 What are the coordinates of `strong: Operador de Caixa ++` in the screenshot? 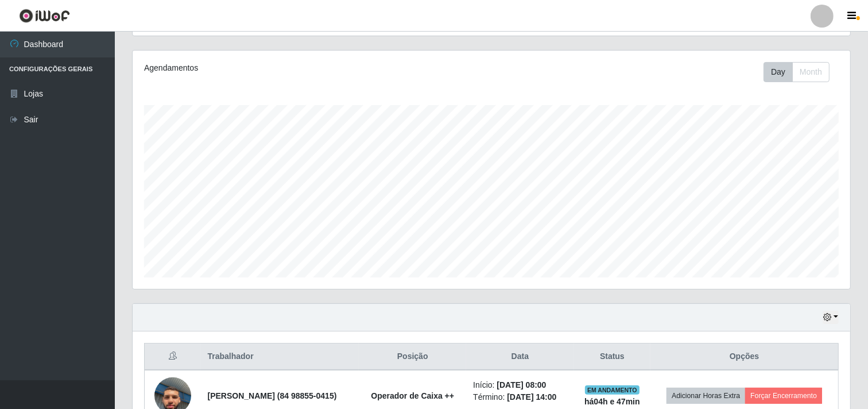 It's located at (412, 395).